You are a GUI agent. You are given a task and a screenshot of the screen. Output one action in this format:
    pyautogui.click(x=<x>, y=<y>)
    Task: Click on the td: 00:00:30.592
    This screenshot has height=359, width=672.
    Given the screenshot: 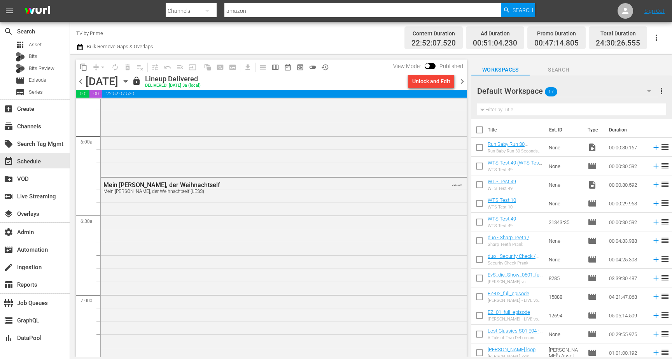 What is the action you would take?
    pyautogui.click(x=627, y=222)
    